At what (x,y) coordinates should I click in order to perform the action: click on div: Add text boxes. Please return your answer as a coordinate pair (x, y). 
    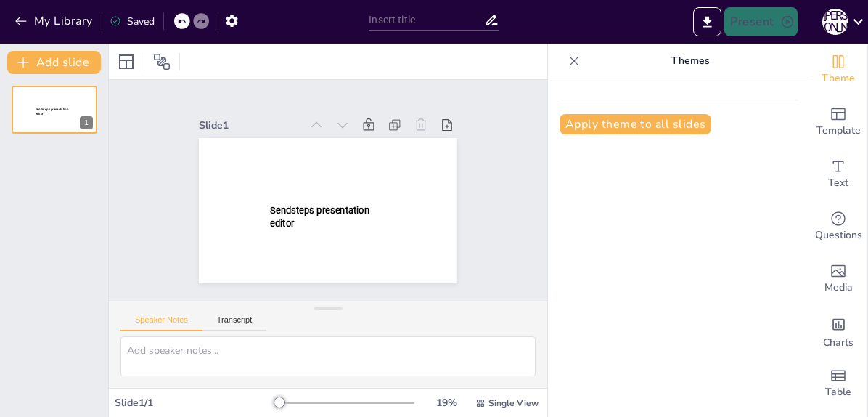
    Looking at the image, I should click on (838, 175).